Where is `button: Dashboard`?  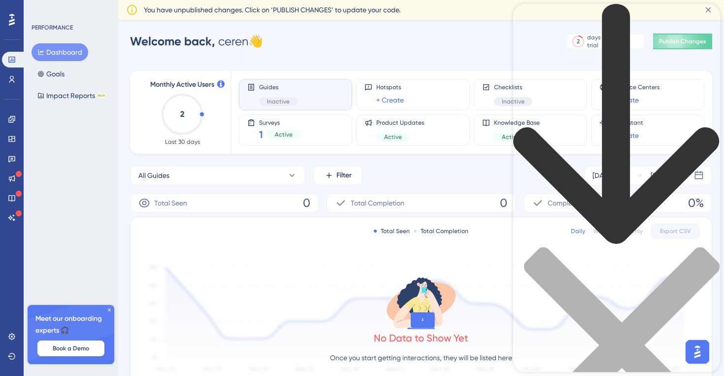
button: Dashboard is located at coordinates (60, 52).